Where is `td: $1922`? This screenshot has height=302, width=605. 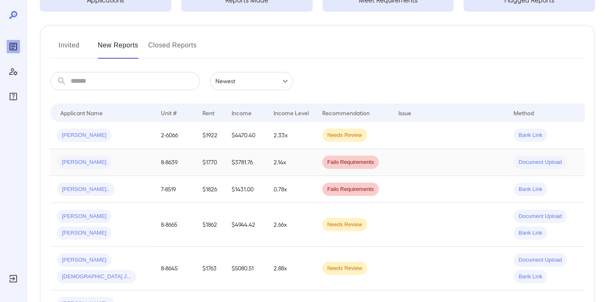 td: $1922 is located at coordinates (210, 135).